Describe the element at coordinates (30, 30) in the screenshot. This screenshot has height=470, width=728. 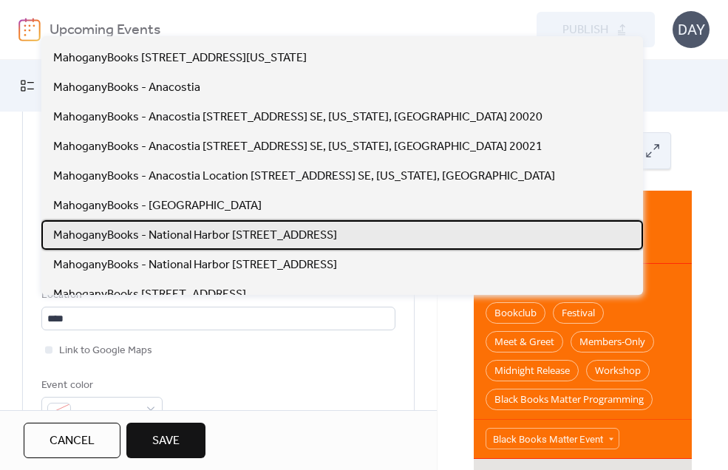
I see `img: logo` at that location.